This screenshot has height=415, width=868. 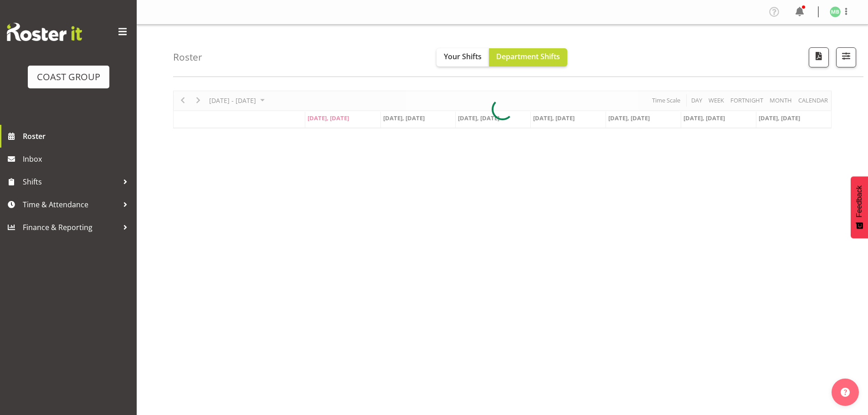 I want to click on button: Download a PDF of the roster according to the set date range., so click(x=819, y=58).